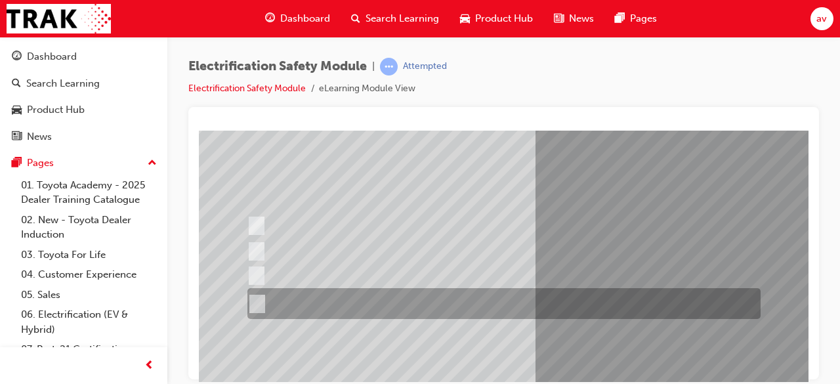 The width and height of the screenshot is (840, 384). I want to click on span: learningRecordVerb_ATTEMPT-icon, so click(389, 66).